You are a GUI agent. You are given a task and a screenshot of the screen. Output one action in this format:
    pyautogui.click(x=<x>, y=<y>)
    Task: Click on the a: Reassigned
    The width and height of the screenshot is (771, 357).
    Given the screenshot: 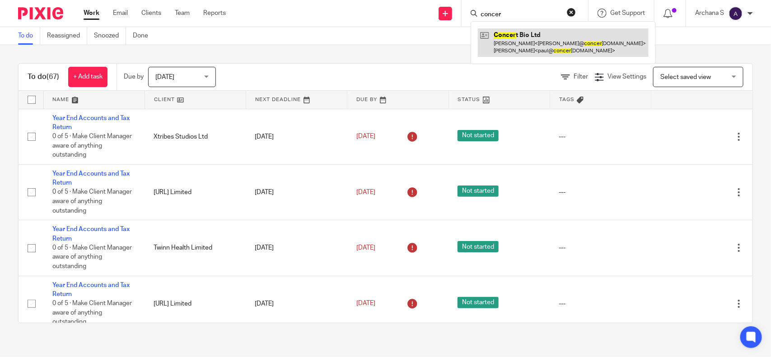 What is the action you would take?
    pyautogui.click(x=67, y=36)
    